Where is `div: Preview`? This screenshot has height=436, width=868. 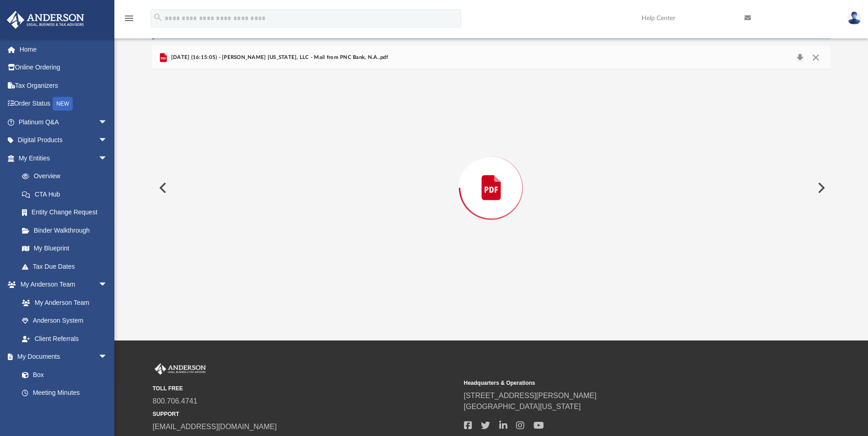
div: Preview is located at coordinates (491, 176).